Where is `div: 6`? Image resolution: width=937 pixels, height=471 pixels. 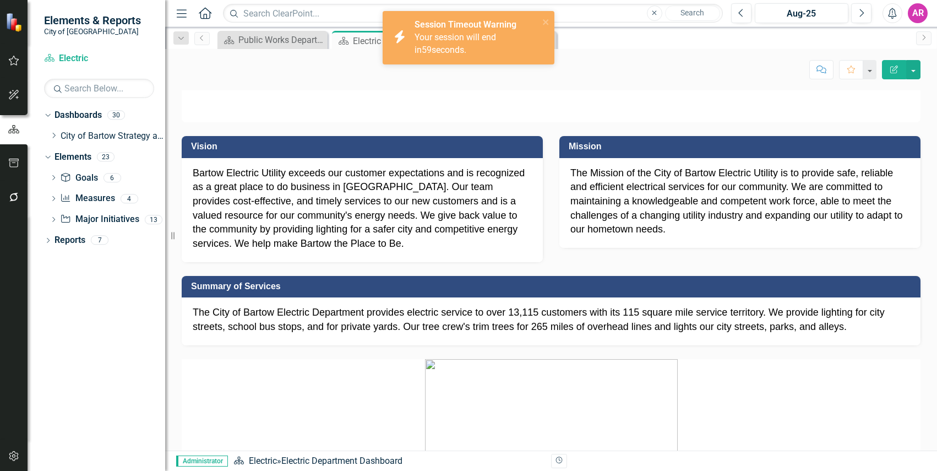
div: 6 is located at coordinates (112, 177).